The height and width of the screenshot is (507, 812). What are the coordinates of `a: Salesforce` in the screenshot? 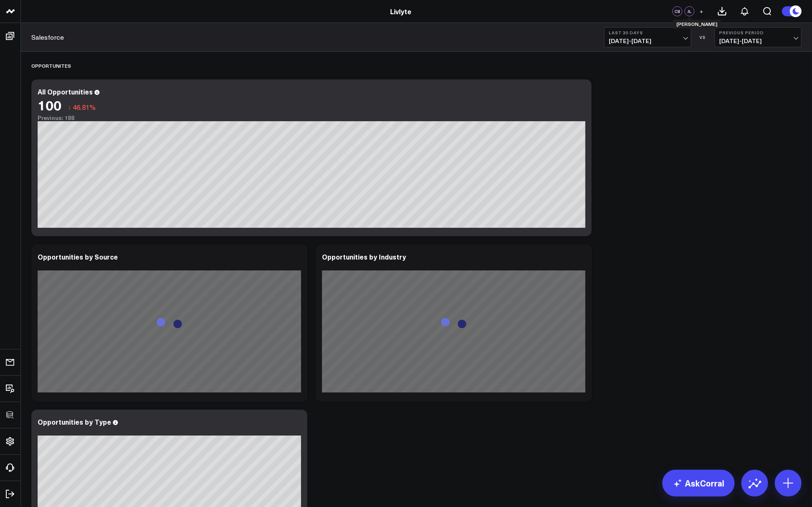 It's located at (48, 37).